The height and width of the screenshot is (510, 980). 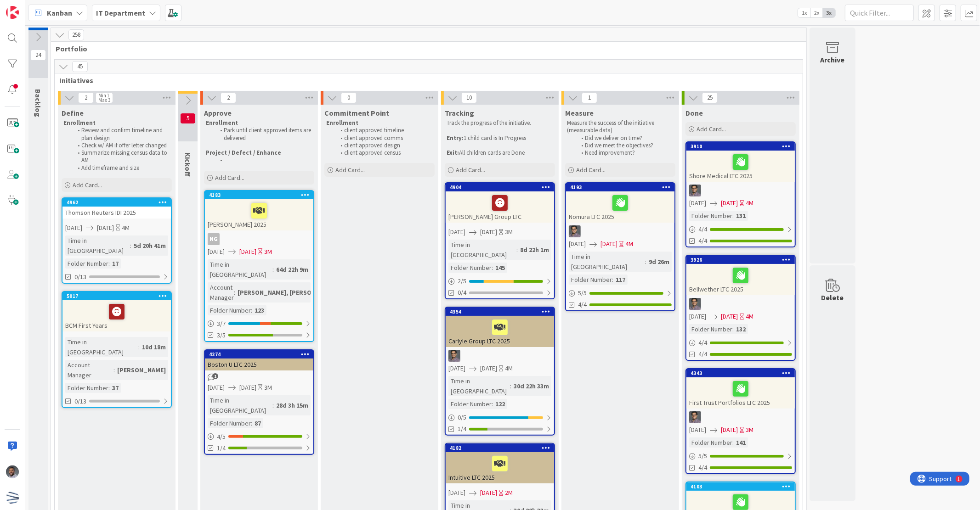 What do you see at coordinates (462, 293) in the screenshot?
I see `span: 0/4` at bounding box center [462, 293].